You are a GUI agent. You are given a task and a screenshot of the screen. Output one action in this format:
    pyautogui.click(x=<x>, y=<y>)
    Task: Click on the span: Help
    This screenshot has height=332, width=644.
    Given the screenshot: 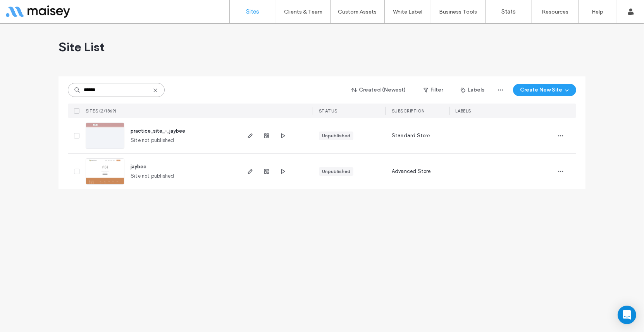 What is the action you would take?
    pyautogui.click(x=26, y=9)
    